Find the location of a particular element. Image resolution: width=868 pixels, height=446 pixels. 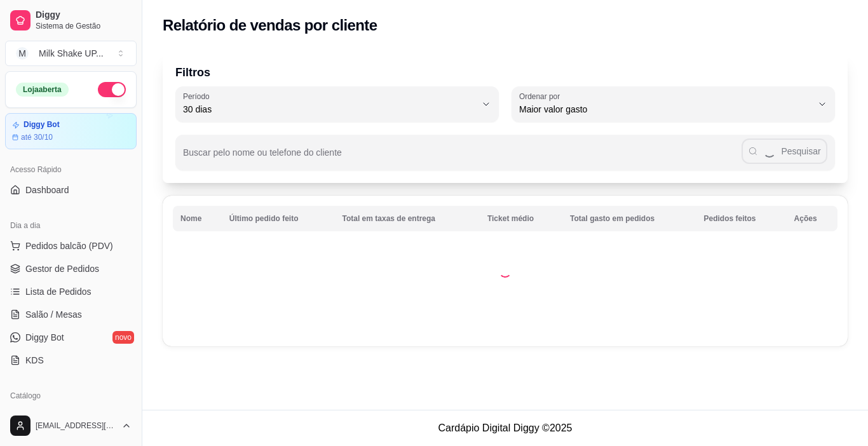

span: Salão / Mesas is located at coordinates (54, 314).